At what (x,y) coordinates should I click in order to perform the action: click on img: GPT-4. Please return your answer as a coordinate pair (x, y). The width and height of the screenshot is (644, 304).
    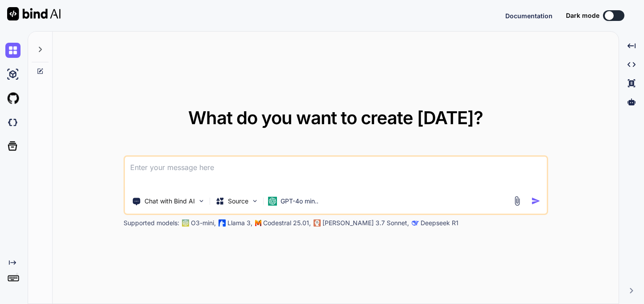
    Looking at the image, I should click on (185, 223).